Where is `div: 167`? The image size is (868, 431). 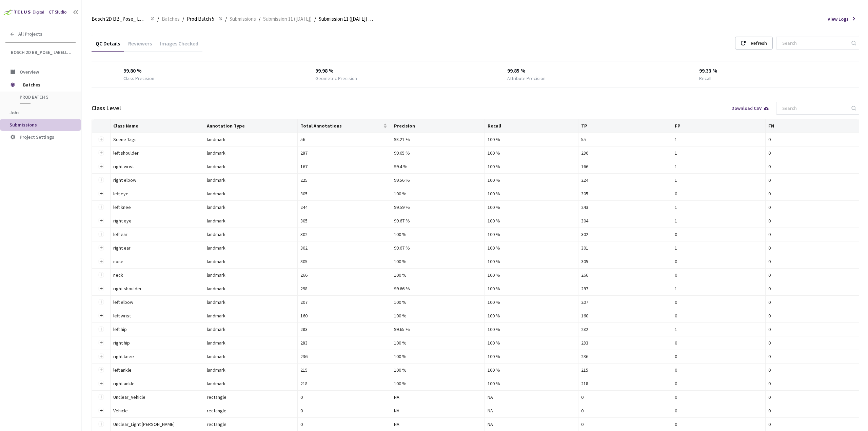
div: 167 is located at coordinates (344, 166).